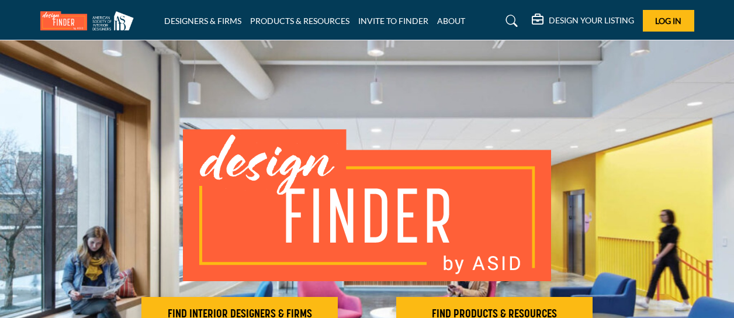 The height and width of the screenshot is (318, 734). What do you see at coordinates (583, 21) in the screenshot?
I see `div: DESIGN YOUR LISTING` at bounding box center [583, 21].